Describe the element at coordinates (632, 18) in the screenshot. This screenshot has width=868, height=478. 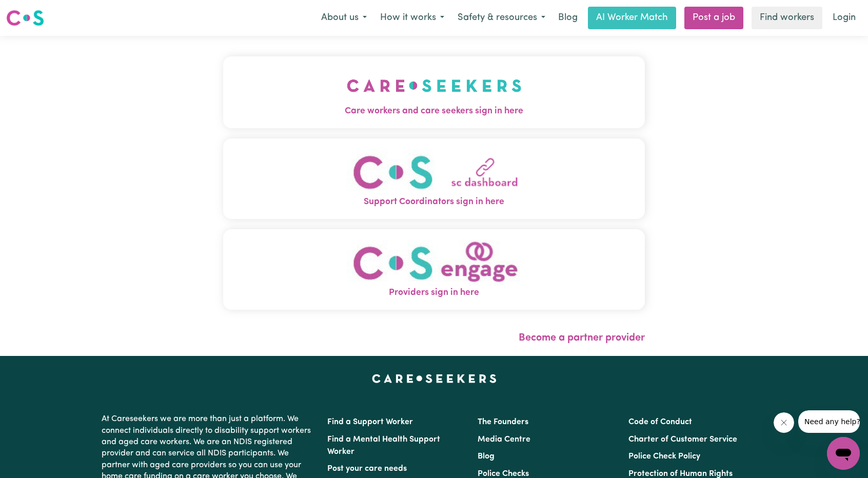
I see `a: AI Worker Match` at that location.